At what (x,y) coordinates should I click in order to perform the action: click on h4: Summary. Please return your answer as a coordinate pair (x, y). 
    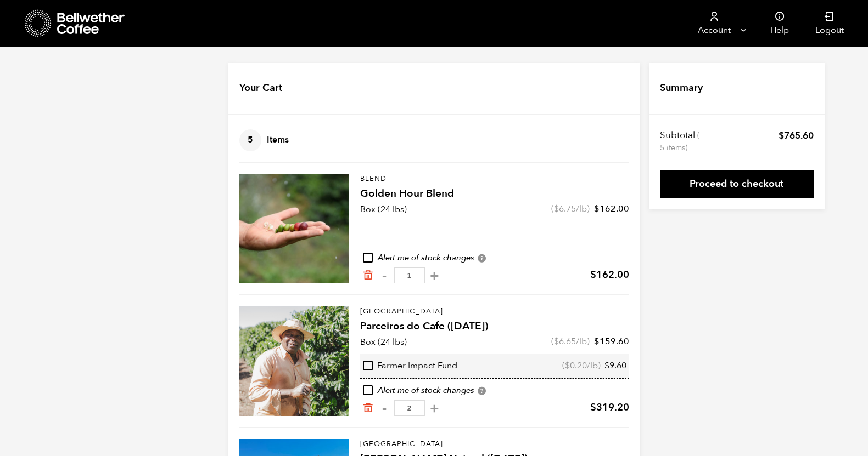
    Looking at the image, I should click on (681, 88).